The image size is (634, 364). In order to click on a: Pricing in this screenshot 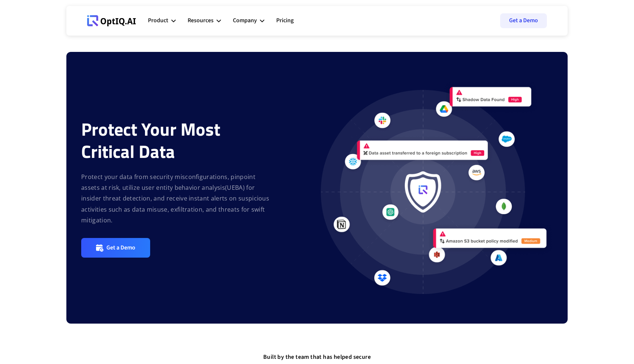, I will do `click(285, 21)`.